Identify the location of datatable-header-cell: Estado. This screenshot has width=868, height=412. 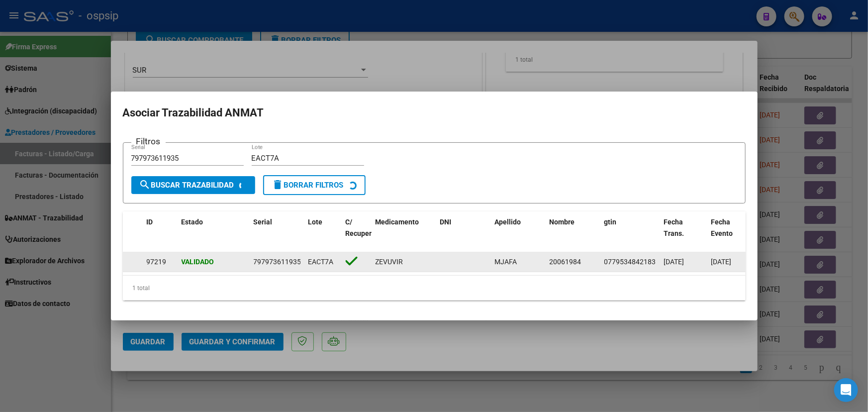
(213, 233).